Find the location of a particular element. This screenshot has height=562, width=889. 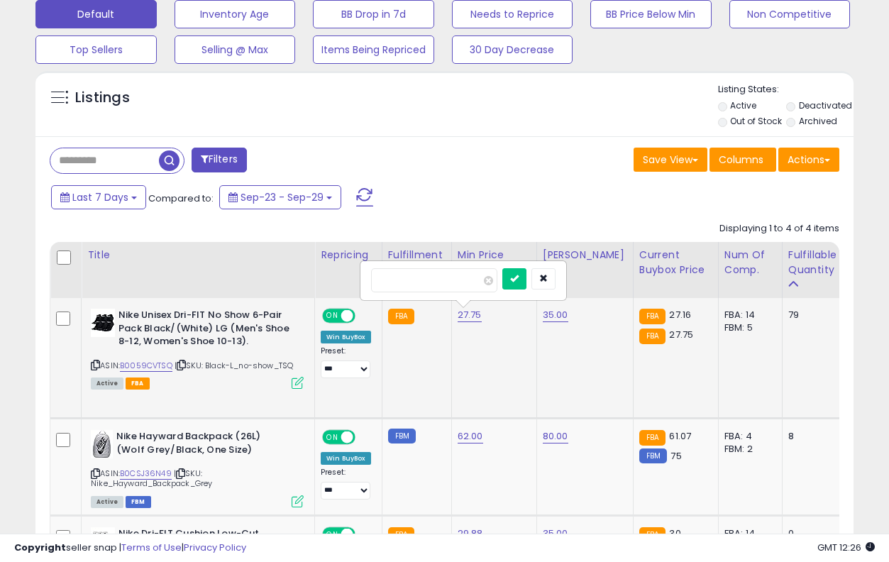

a: 62.00 is located at coordinates (470, 436).